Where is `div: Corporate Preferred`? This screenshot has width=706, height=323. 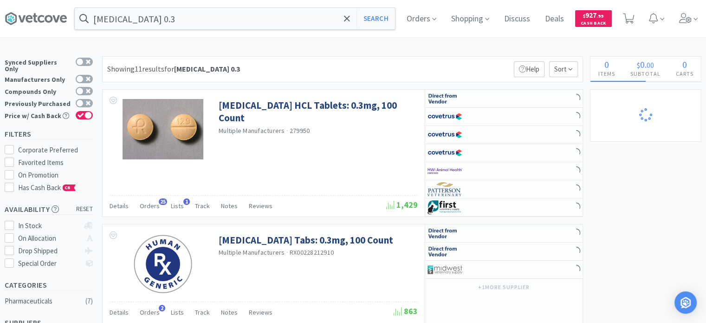
div: Corporate Preferred is located at coordinates (56, 150).